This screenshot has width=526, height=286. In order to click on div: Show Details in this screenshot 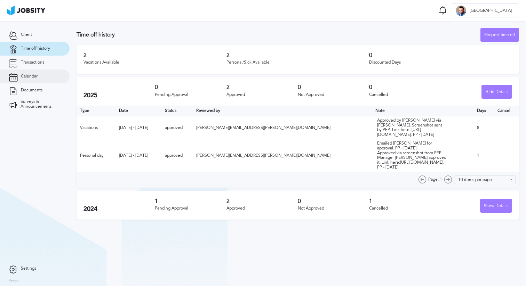, I will do `click(496, 206)`.